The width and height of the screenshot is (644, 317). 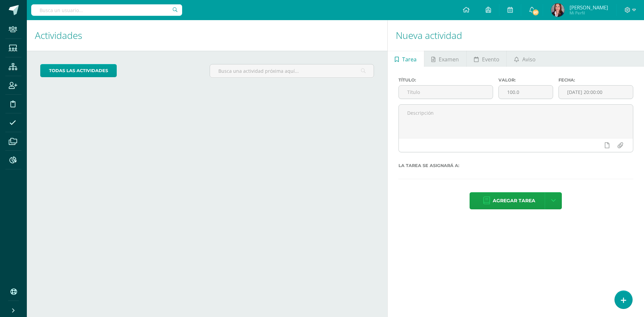 I want to click on input: Busca un usuario..., so click(x=106, y=10).